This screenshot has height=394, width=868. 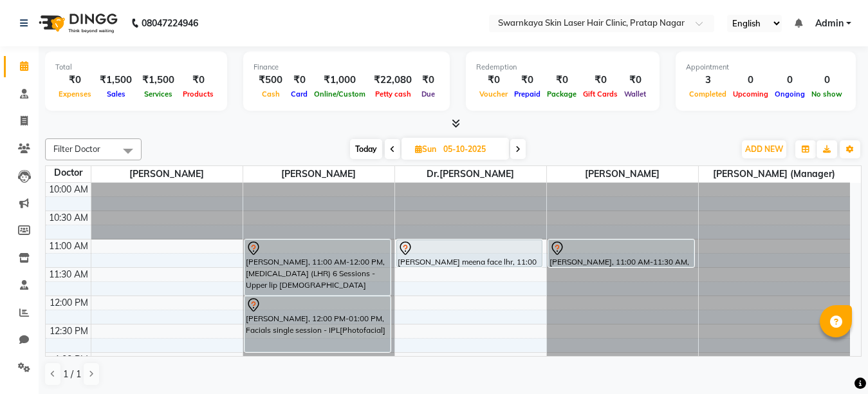 What do you see at coordinates (68, 190) in the screenshot?
I see `div: 10:00 AM` at bounding box center [68, 190].